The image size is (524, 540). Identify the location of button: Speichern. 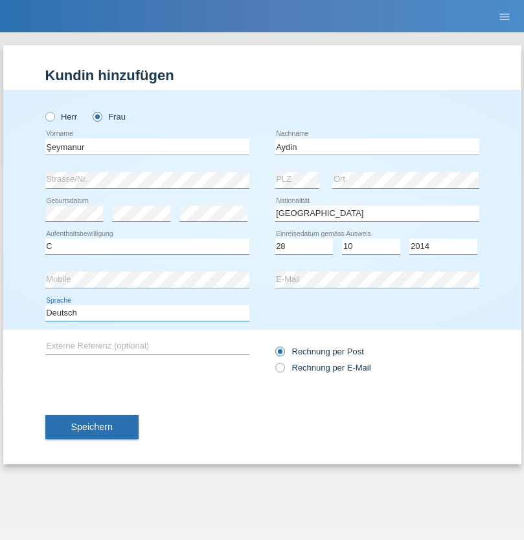
(92, 428).